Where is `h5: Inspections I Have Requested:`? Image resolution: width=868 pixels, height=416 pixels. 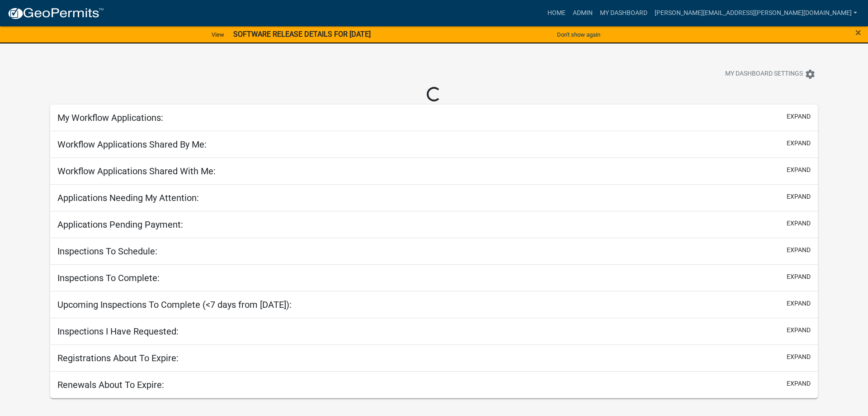
h5: Inspections I Have Requested: is located at coordinates (118, 331).